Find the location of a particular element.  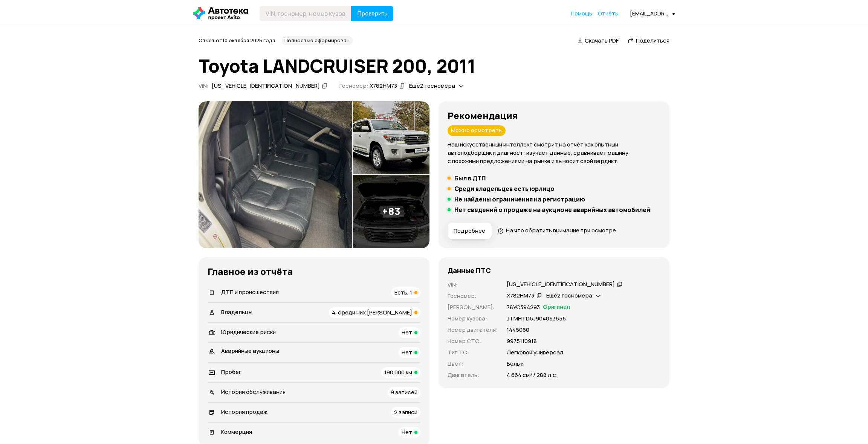

p: Двигатель : is located at coordinates (472, 375).